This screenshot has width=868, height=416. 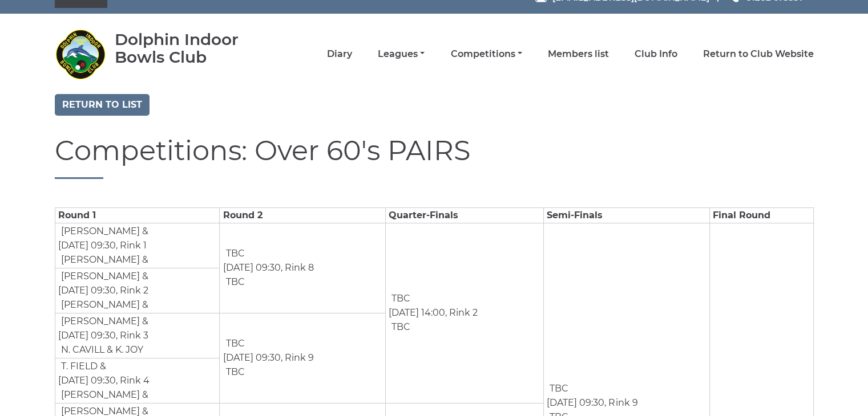 What do you see at coordinates (485, 54) in the screenshot?
I see `a: Competitions` at bounding box center [485, 54].